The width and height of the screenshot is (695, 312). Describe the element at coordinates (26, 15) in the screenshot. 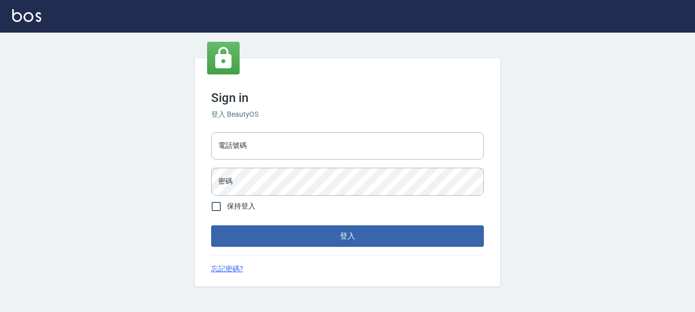

I see `img: Logo` at that location.